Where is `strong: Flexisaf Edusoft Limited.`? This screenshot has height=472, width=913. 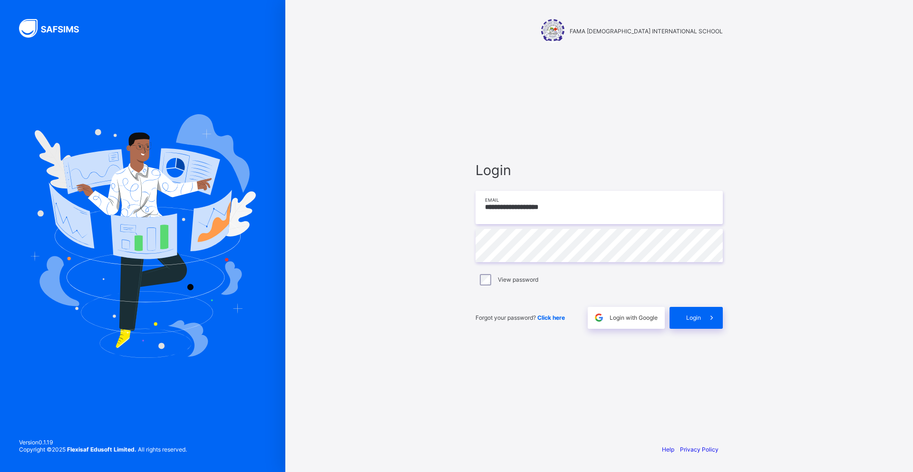 strong: Flexisaf Edusoft Limited. is located at coordinates (102, 449).